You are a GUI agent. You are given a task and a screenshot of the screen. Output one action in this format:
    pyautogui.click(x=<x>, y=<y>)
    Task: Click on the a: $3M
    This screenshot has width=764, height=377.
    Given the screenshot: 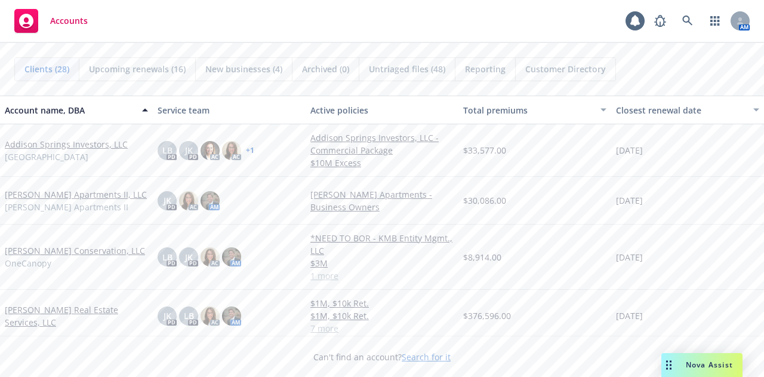 What is the action you would take?
    pyautogui.click(x=382, y=263)
    